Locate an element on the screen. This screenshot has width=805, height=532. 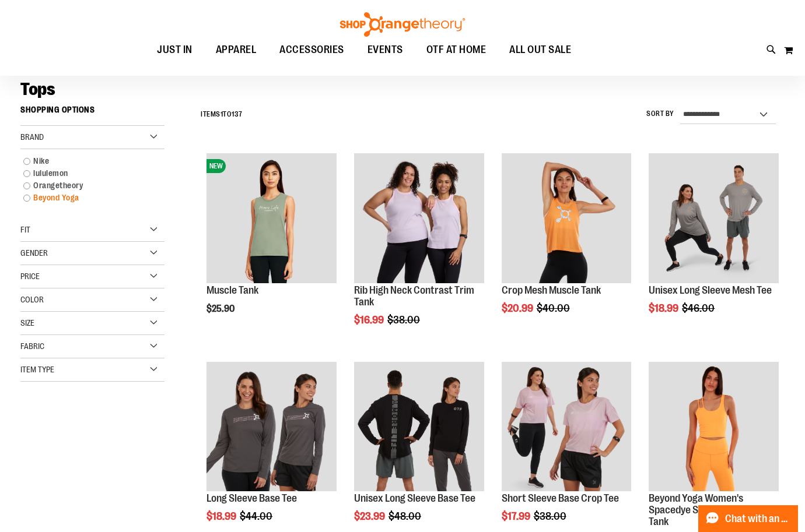
span: Tops is located at coordinates (37, 89).